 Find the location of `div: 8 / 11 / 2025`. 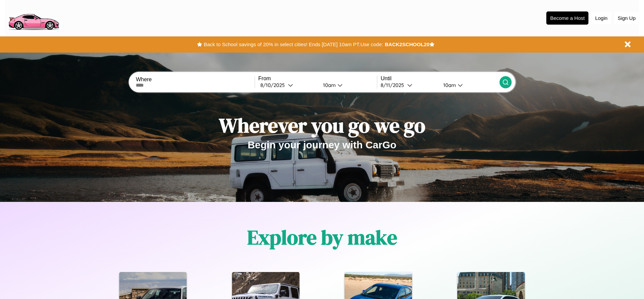

div: 8 / 11 / 2025 is located at coordinates (393, 85).